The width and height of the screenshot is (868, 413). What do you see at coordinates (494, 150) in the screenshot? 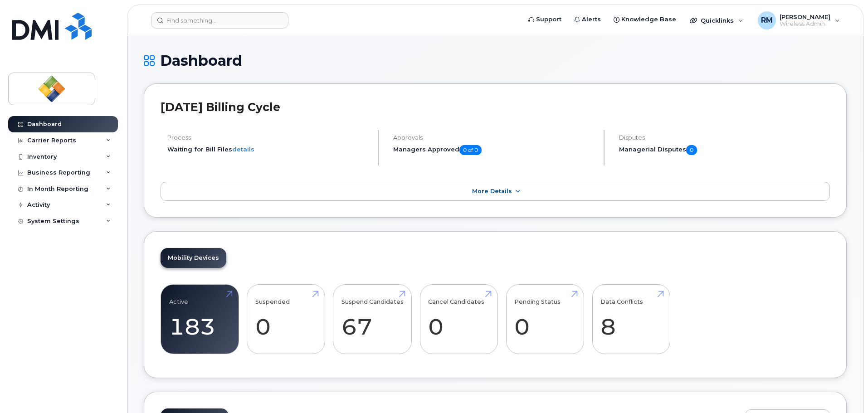
I see `h5: Managers Approved` at bounding box center [494, 150].